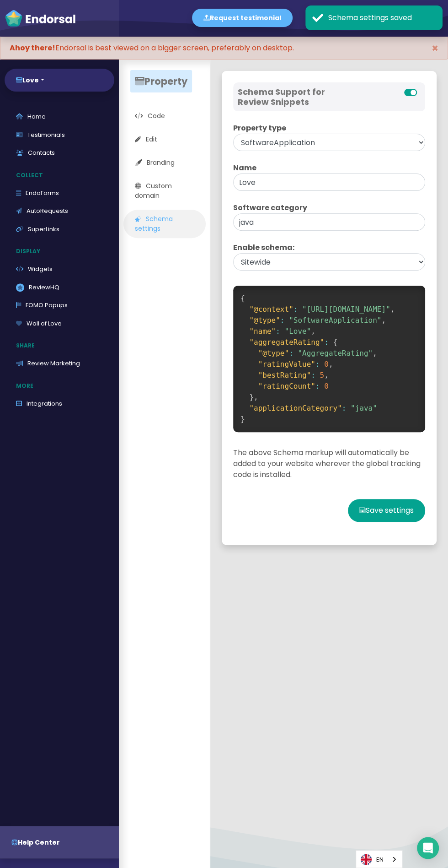 This screenshot has width=448, height=868. What do you see at coordinates (165, 191) in the screenshot?
I see `a: Custom domain` at bounding box center [165, 191].